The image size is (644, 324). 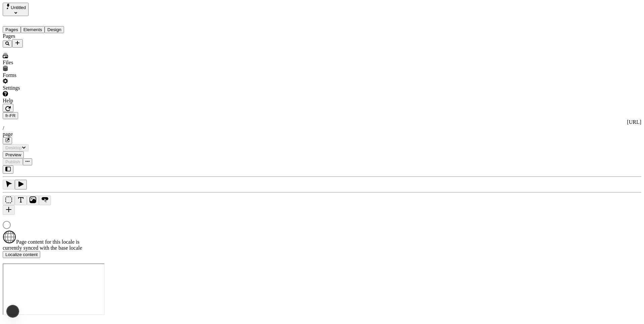 What do you see at coordinates (18, 43) in the screenshot?
I see `button: Add new` at bounding box center [18, 43].